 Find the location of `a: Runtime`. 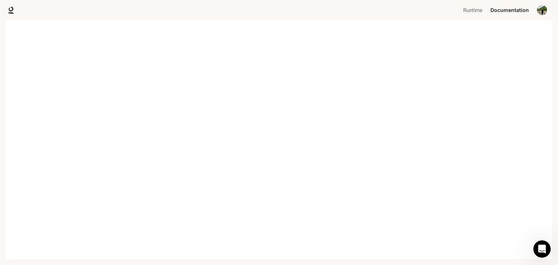

a: Runtime is located at coordinates (473, 10).